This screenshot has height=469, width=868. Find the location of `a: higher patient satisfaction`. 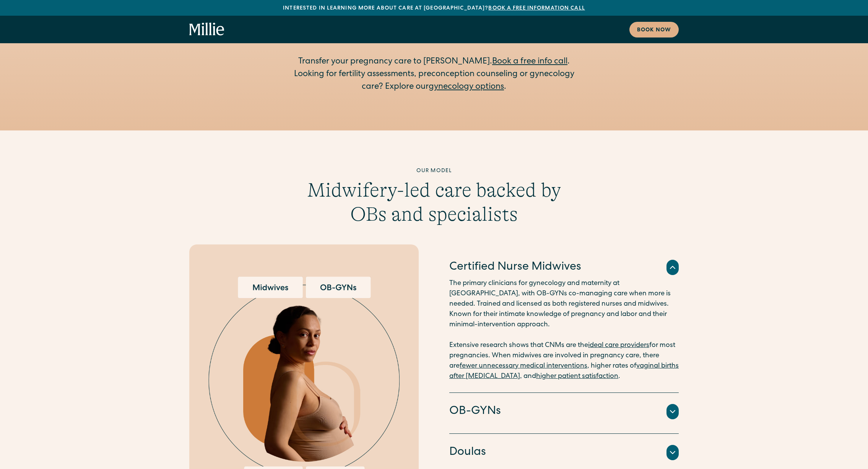

a: higher patient satisfaction is located at coordinates (577, 377).